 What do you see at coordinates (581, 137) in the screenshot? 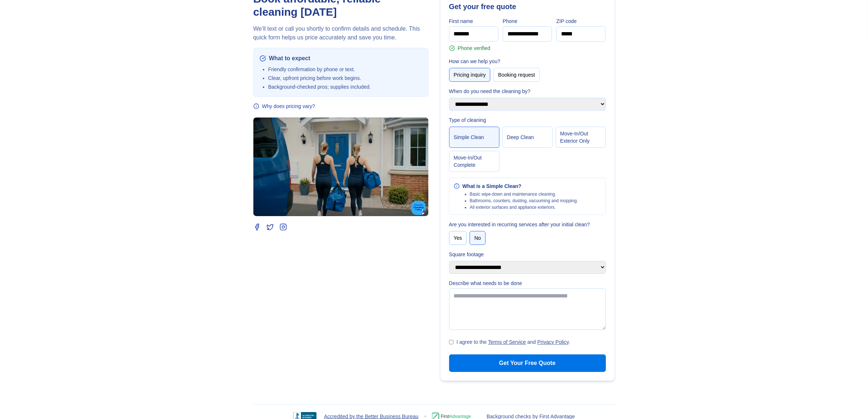
I see `button: Move‑In/Out Exterior Only` at bounding box center [581, 137].